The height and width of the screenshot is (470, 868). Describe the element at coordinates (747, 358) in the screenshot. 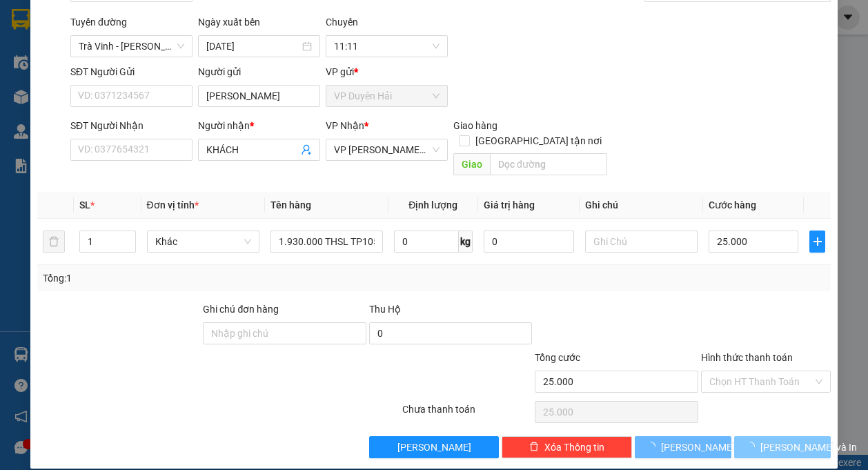

I see `label: Hình thức thanh toán` at that location.